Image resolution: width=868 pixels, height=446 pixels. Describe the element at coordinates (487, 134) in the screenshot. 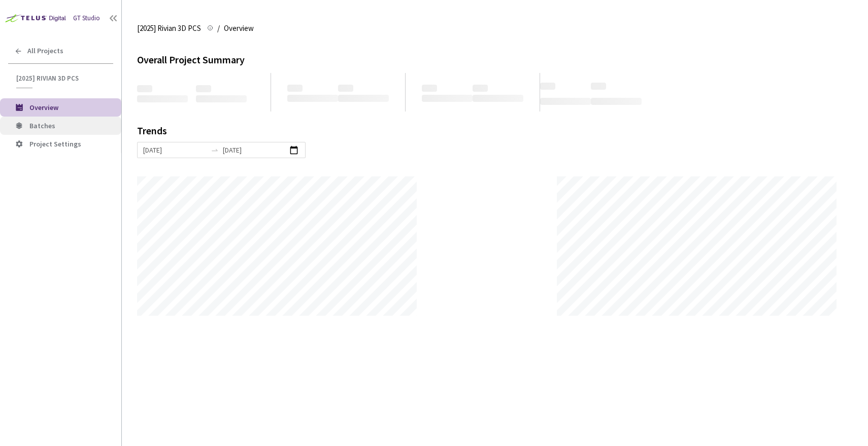

I see `div: Trends` at that location.